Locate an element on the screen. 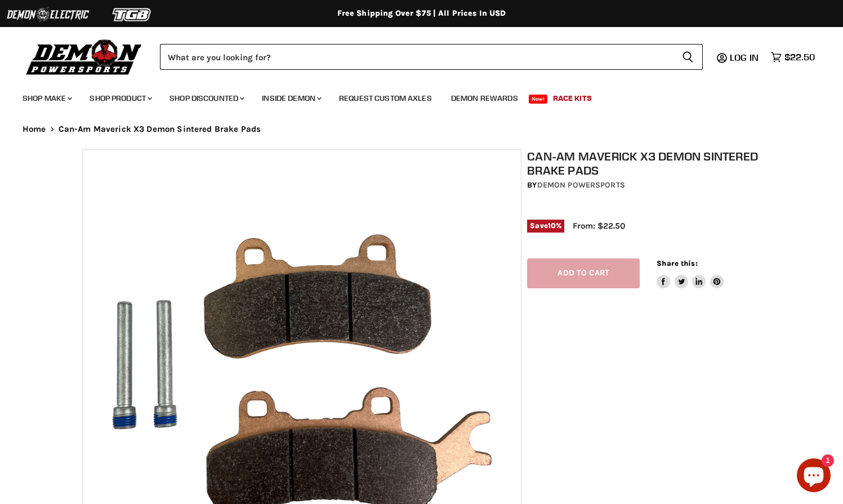 The width and height of the screenshot is (843, 504). span: Can-Am Maverick X3 Demon Sintered Brake Pads is located at coordinates (160, 129).